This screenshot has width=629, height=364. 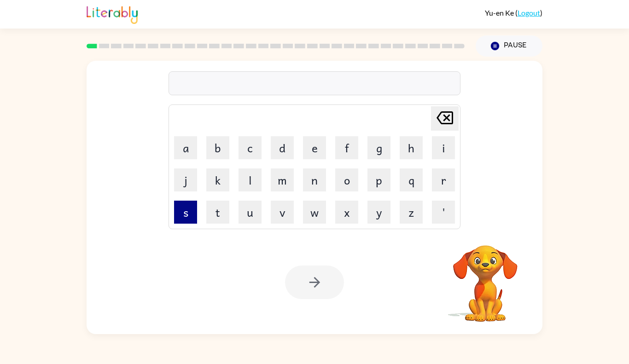 I want to click on button: a, so click(x=185, y=148).